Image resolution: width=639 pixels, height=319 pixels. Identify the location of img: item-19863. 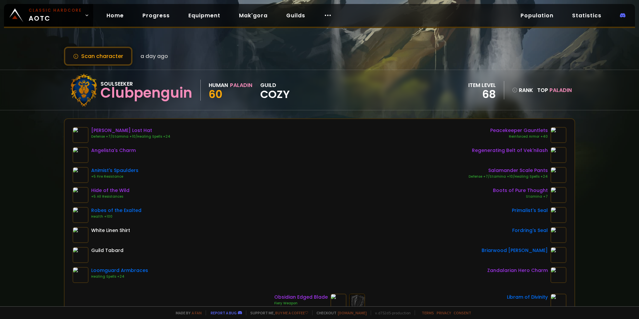
(559, 215).